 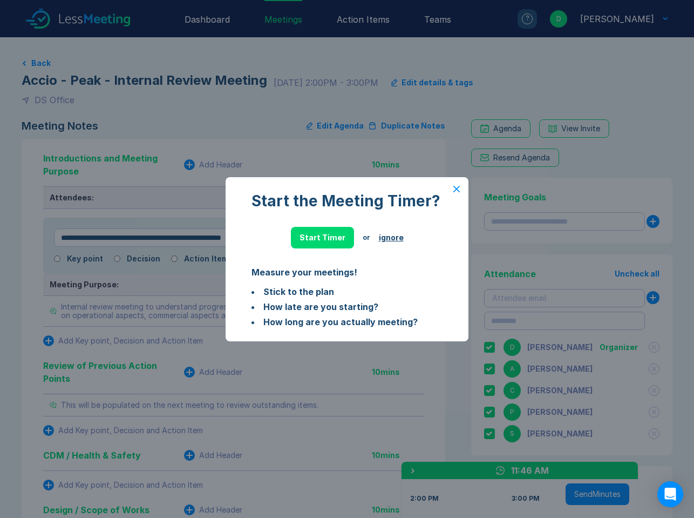 What do you see at coordinates (322, 237) in the screenshot?
I see `button: Start Timer` at bounding box center [322, 237].